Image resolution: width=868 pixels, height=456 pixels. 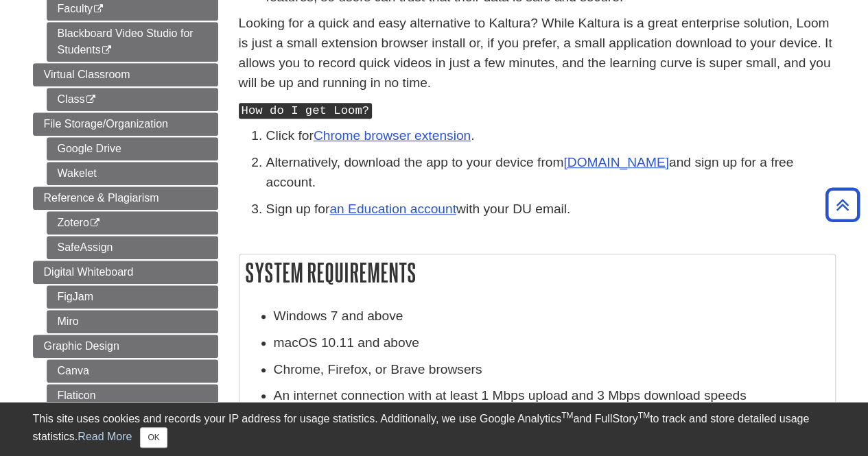 What do you see at coordinates (132, 149) in the screenshot?
I see `a: Google Drive` at bounding box center [132, 149].